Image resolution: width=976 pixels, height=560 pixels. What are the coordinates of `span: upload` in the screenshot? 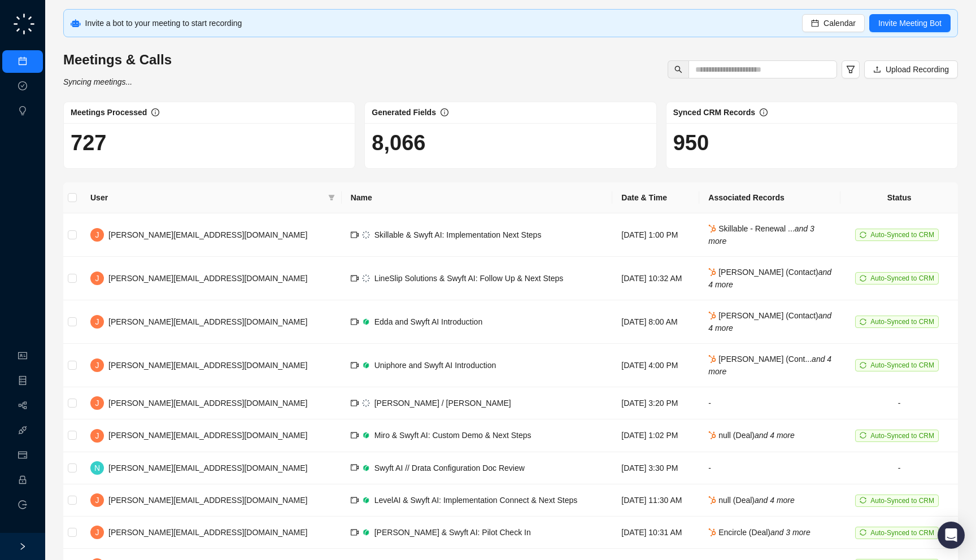 It's located at (877, 69).